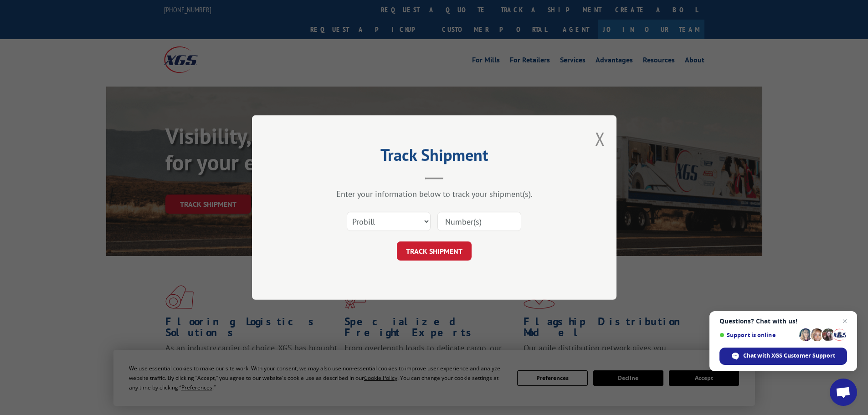 The image size is (868, 415). What do you see at coordinates (843, 392) in the screenshot?
I see `div: Open chat` at bounding box center [843, 392].